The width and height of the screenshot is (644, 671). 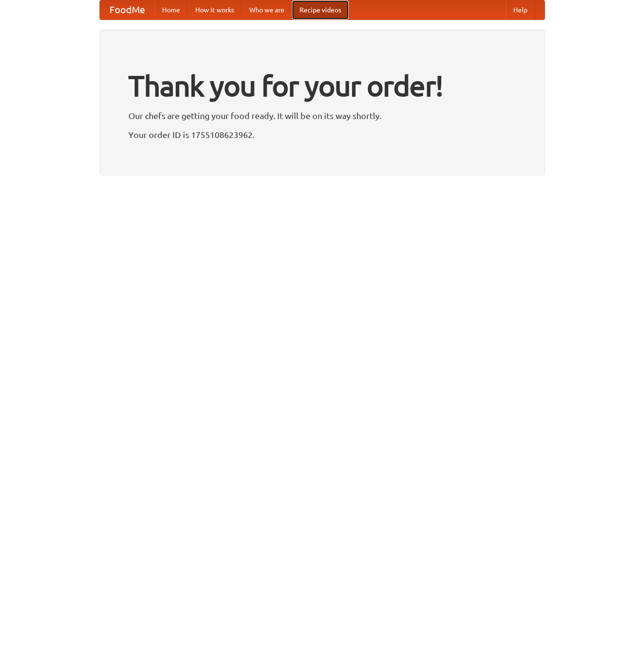 What do you see at coordinates (521, 10) in the screenshot?
I see `a: Help` at bounding box center [521, 10].